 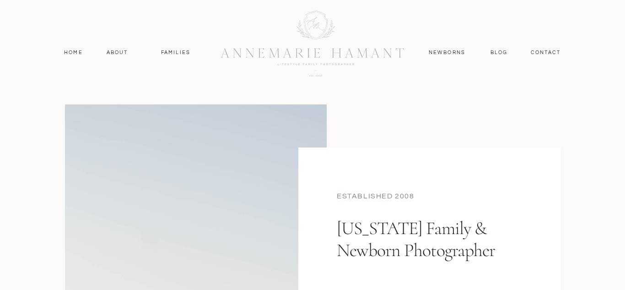 What do you see at coordinates (447, 53) in the screenshot?
I see `a: Newborns` at bounding box center [447, 53].